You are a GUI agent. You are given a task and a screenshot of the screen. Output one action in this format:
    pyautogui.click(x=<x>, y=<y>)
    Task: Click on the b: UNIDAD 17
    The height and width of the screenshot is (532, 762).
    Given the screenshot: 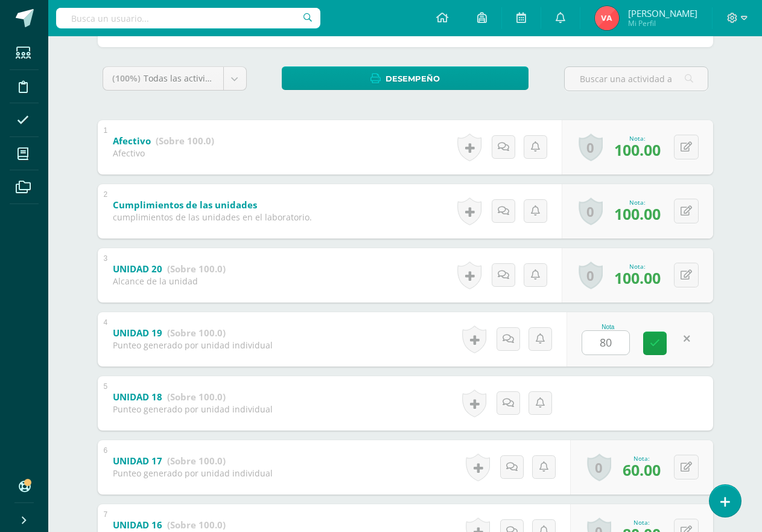 What is the action you would take?
    pyautogui.click(x=138, y=461)
    